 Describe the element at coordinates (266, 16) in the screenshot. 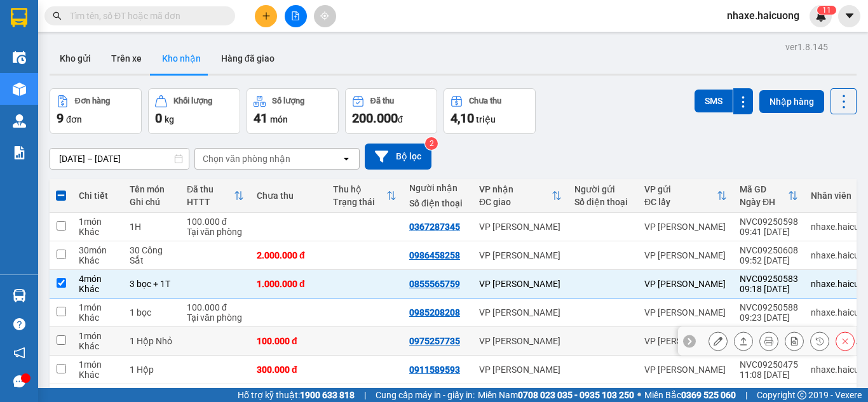

I see `button: plus` at that location.